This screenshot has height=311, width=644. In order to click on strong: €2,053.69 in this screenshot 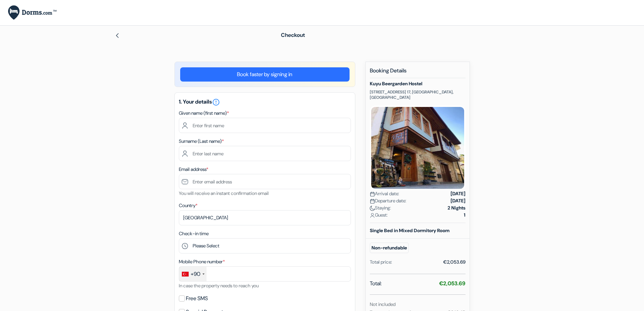, I will do `click(452, 283)`.